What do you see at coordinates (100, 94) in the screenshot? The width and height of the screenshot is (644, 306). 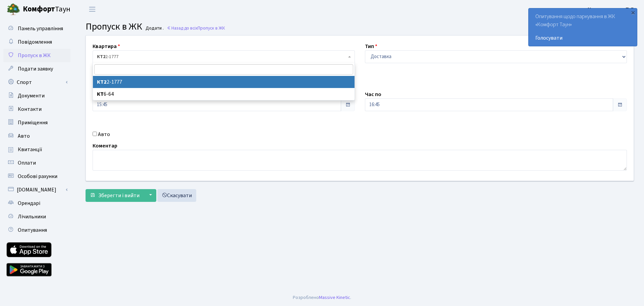 I see `b: КТ` at bounding box center [100, 94].